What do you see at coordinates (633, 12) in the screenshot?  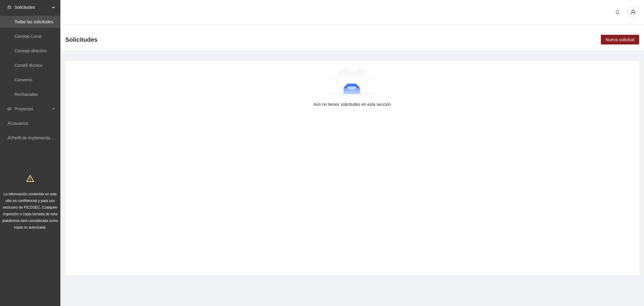 I see `span: user` at bounding box center [633, 12].